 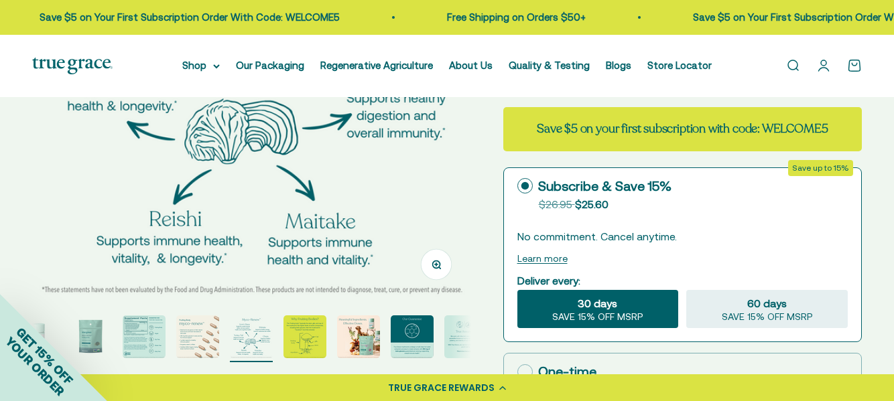 What do you see at coordinates (270, 65) in the screenshot?
I see `a: Our Packaging` at bounding box center [270, 65].